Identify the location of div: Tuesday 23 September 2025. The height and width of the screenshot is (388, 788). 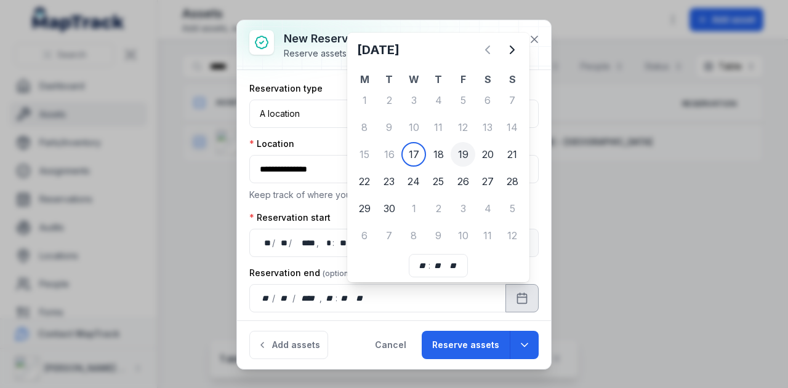
(389, 181).